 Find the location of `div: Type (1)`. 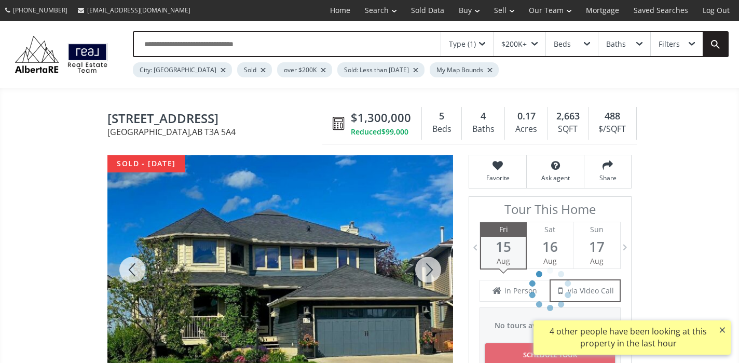

div: Type (1) is located at coordinates (462, 44).